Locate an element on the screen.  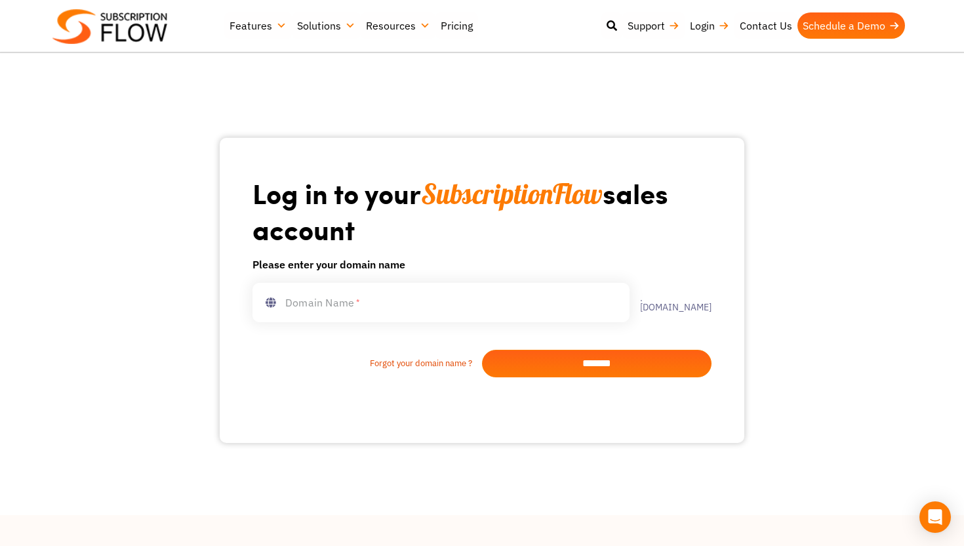
a: Schedule a Demo is located at coordinates (851, 26).